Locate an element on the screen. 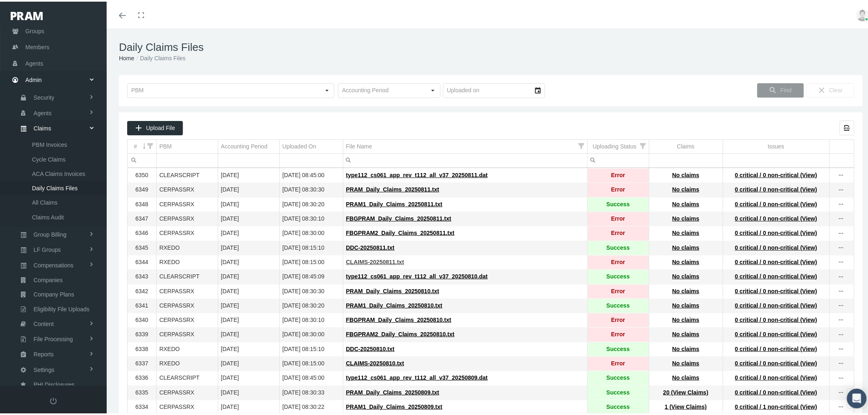 Image resolution: width=868 pixels, height=415 pixels. td: Column Accounting Period is located at coordinates (249, 145).